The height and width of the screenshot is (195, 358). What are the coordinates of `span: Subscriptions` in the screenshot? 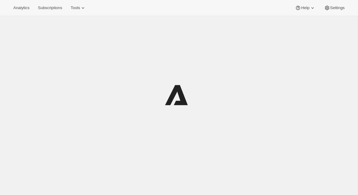 It's located at (50, 8).